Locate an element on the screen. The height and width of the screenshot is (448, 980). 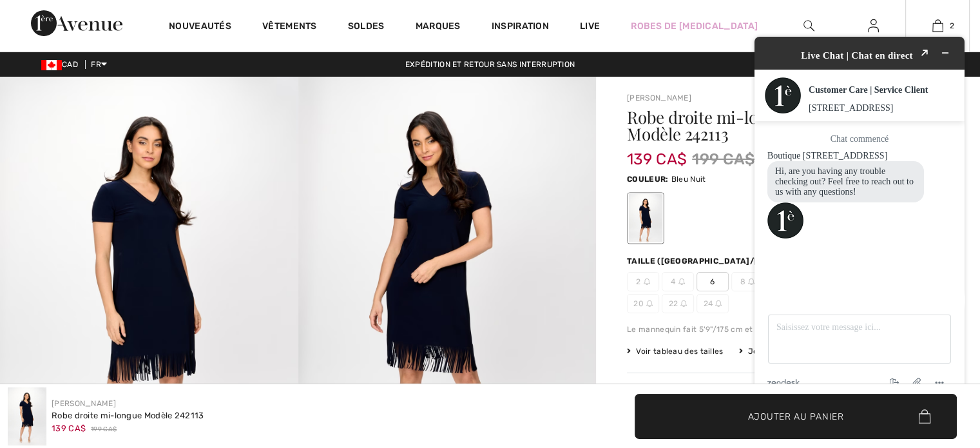
button: Popout is located at coordinates (185, 32).